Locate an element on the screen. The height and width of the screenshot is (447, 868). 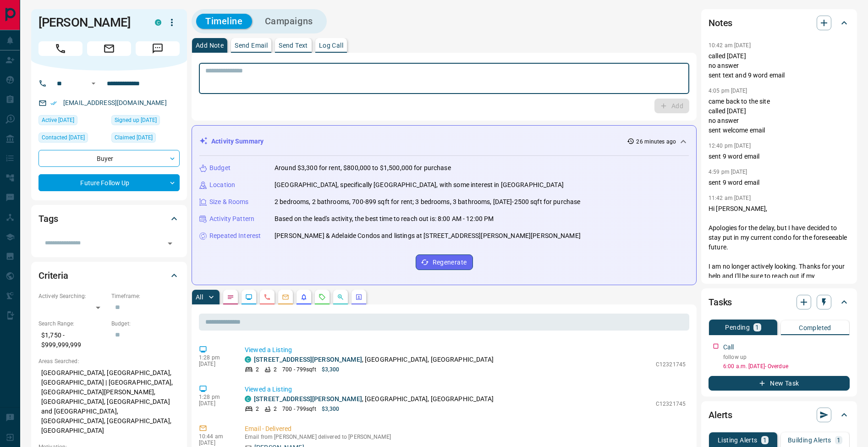
button: Timeline is located at coordinates (224, 21).